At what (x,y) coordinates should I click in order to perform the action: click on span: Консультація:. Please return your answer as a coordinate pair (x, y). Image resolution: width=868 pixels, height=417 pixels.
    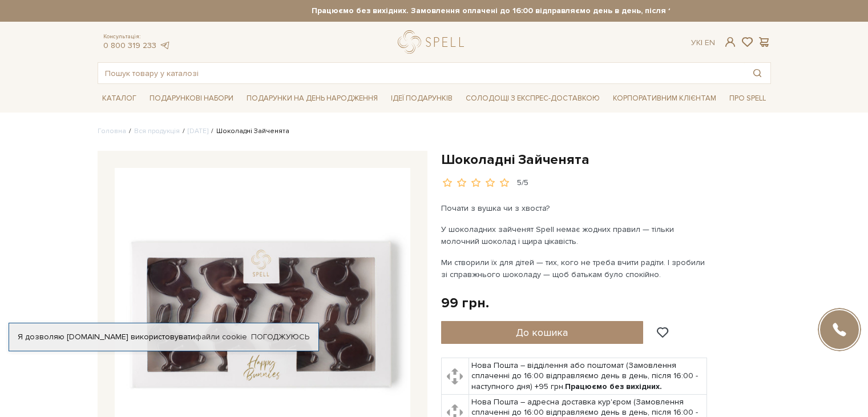
    Looking at the image, I should click on (137, 37).